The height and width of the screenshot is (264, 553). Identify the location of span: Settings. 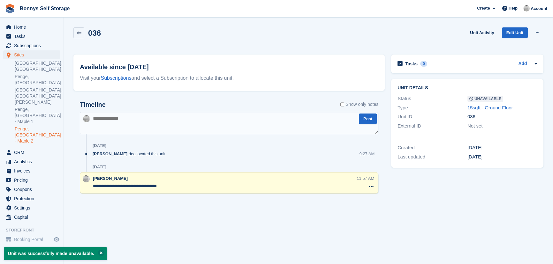
(33, 208).